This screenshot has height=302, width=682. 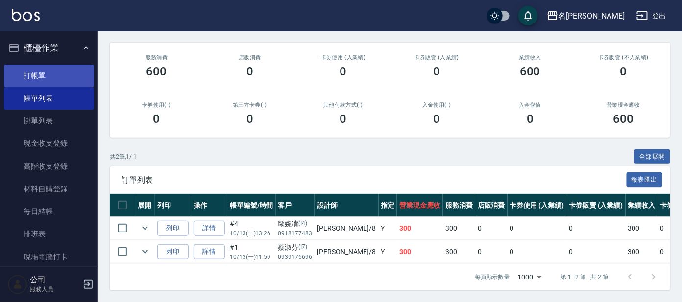 I want to click on h2: 卡券販賣 (不入業績), so click(x=623, y=57).